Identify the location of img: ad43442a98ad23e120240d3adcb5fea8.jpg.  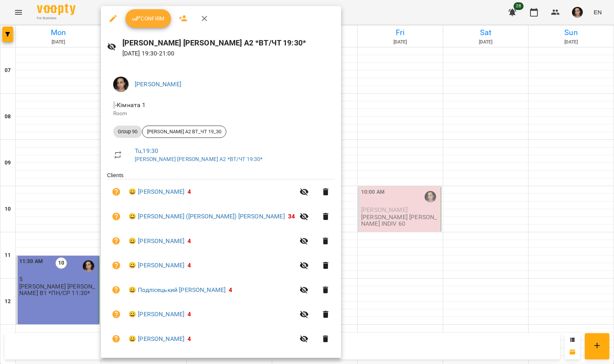
(121, 85).